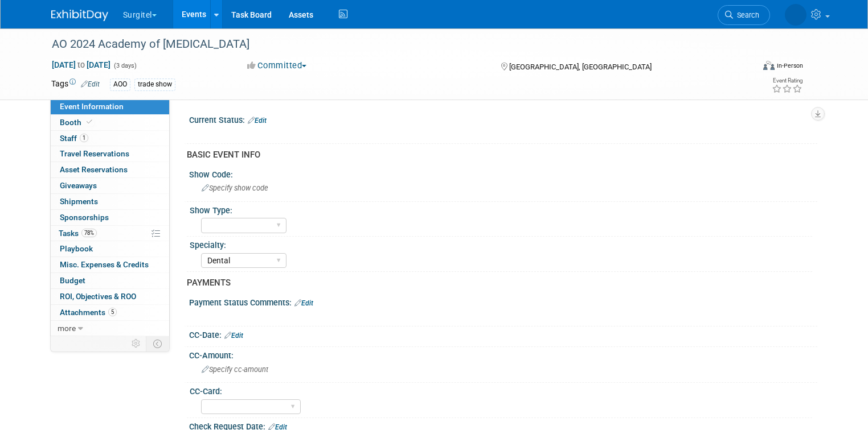  What do you see at coordinates (110, 123) in the screenshot?
I see `a: Booth` at bounding box center [110, 123].